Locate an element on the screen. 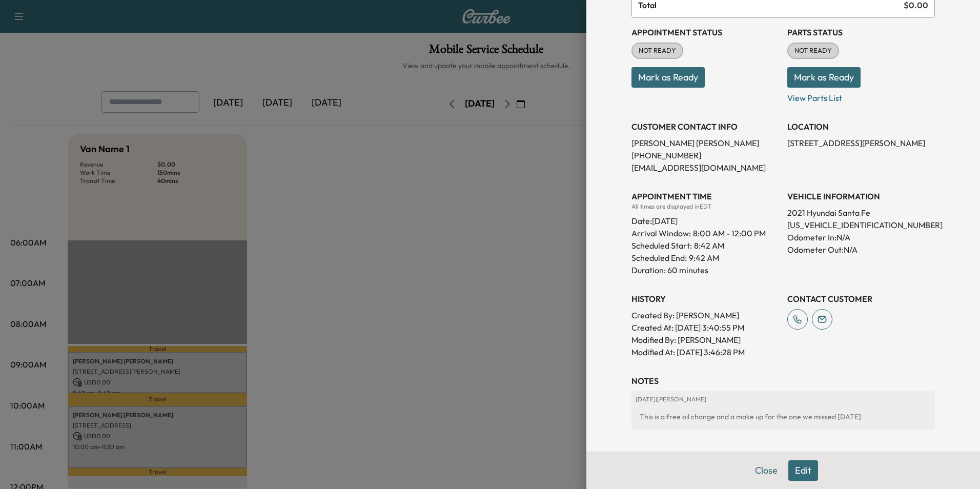 Image resolution: width=980 pixels, height=489 pixels. p: 9:42 AM is located at coordinates (703, 258).